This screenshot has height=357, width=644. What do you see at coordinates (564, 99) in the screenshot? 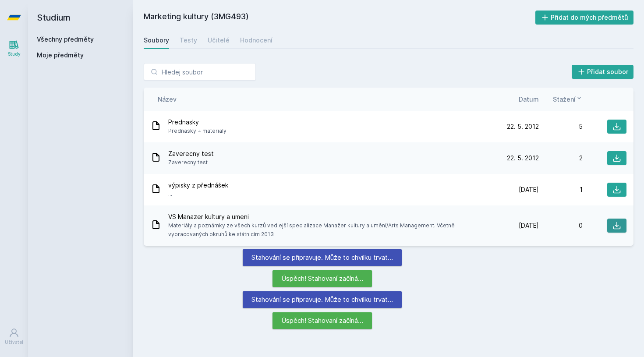
I see `span: Stažení` at bounding box center [564, 99].